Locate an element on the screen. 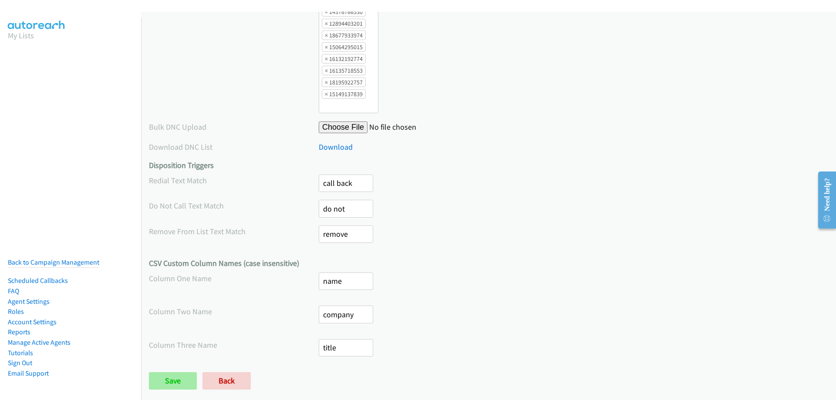  a: Back is located at coordinates (227, 381).